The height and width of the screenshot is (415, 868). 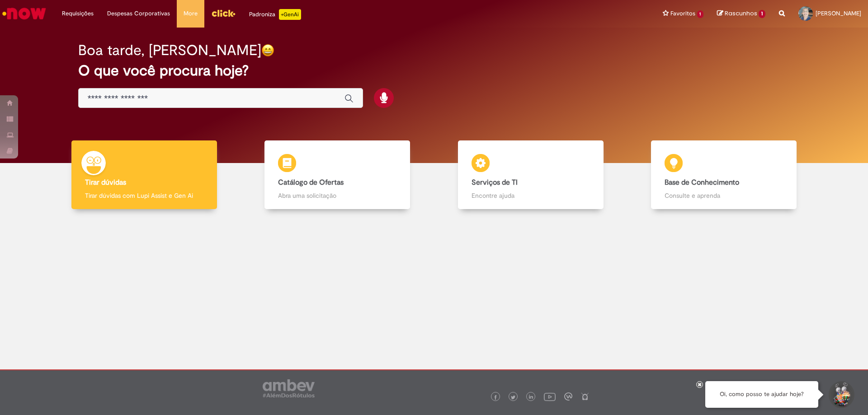 What do you see at coordinates (338, 175) in the screenshot?
I see `a: Catálogo de Ofertas Abra uma solicitação` at bounding box center [338, 175].